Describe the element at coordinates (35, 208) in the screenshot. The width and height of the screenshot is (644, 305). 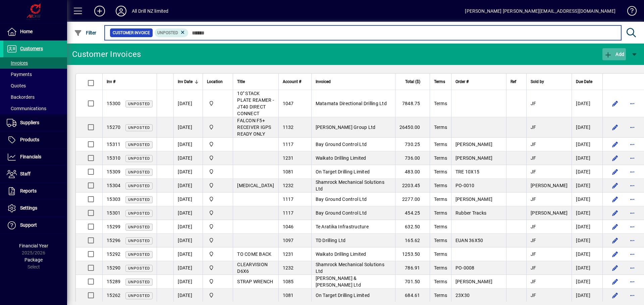
I see `a: Settings` at that location.